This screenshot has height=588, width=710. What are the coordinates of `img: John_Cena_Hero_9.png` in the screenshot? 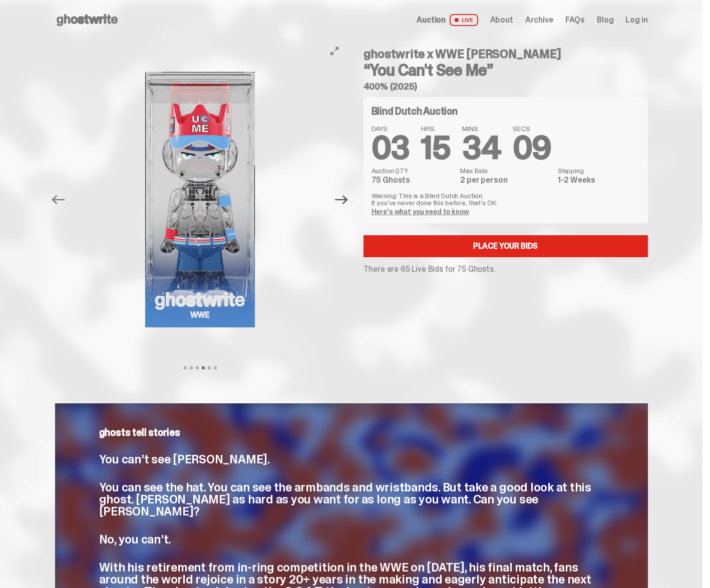 It's located at (200, 200).